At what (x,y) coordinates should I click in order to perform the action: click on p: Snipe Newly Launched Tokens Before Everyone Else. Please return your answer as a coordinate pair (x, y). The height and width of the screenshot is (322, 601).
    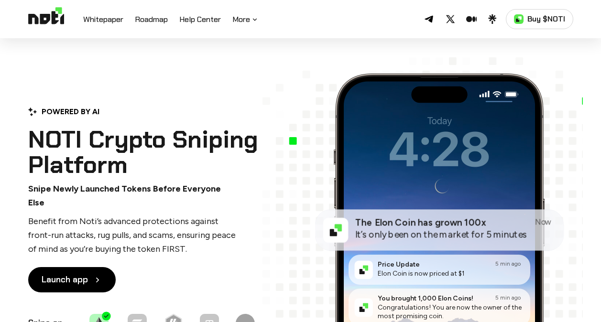
    Looking at the image, I should click on (133, 196).